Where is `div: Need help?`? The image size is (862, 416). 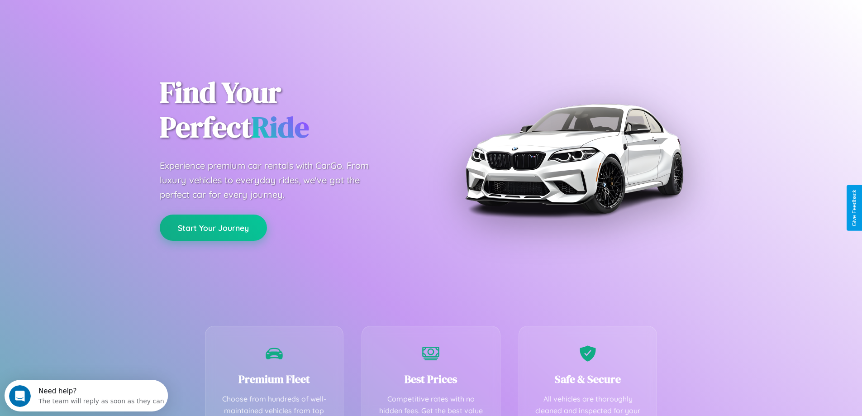 div: Need help? is located at coordinates (97, 11).